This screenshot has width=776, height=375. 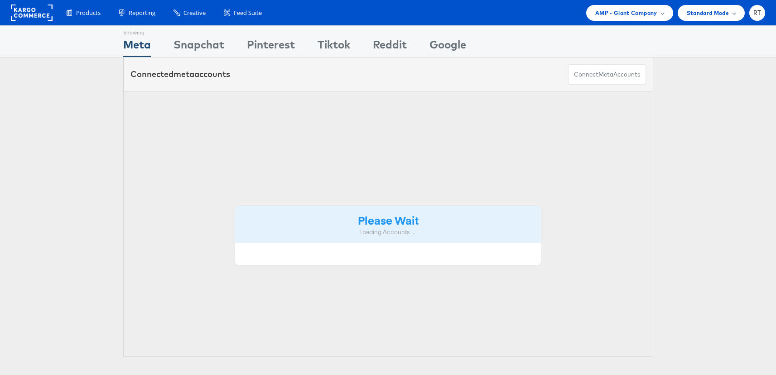 What do you see at coordinates (137, 31) in the screenshot?
I see `div: Showing` at bounding box center [137, 31].